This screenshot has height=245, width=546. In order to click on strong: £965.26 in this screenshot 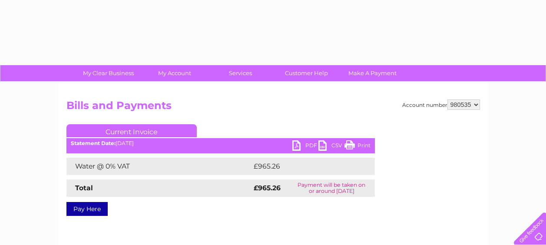, I will do `click(267, 188)`.